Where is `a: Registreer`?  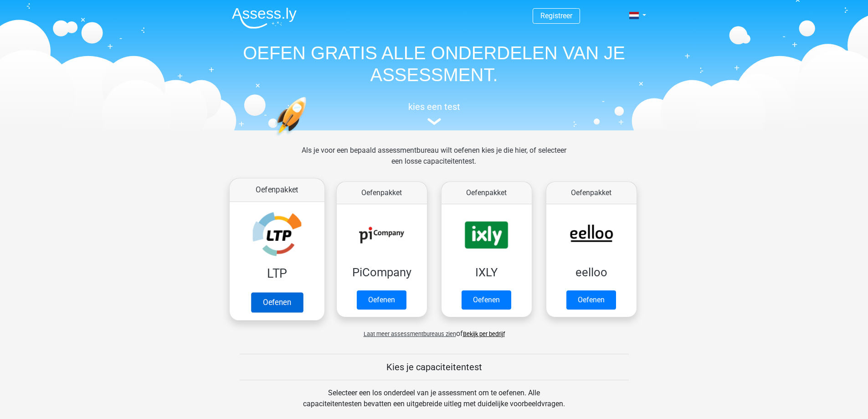 a: Registreer is located at coordinates (557, 16).